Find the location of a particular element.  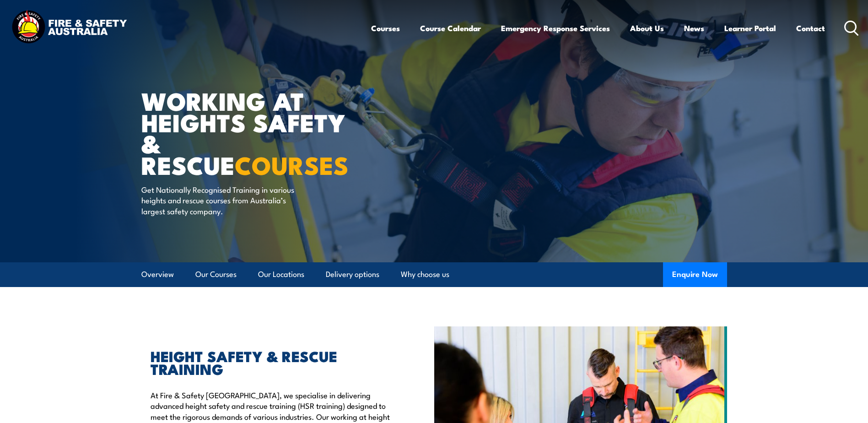

a: Course Calendar is located at coordinates (450, 28).